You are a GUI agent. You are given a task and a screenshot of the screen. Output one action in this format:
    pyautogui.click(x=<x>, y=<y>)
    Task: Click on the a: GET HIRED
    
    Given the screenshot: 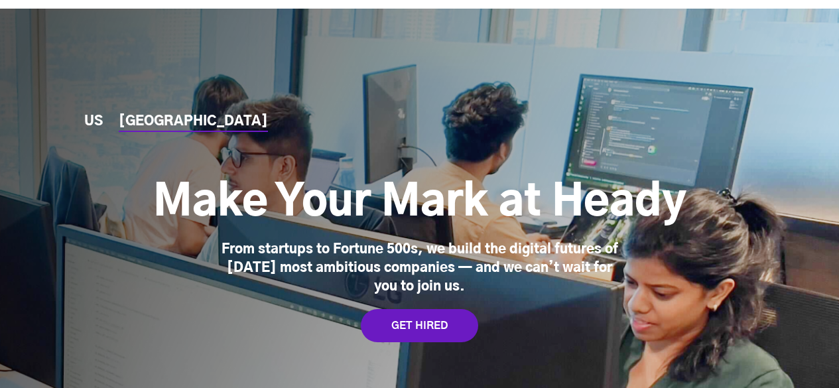 What is the action you would take?
    pyautogui.click(x=419, y=326)
    